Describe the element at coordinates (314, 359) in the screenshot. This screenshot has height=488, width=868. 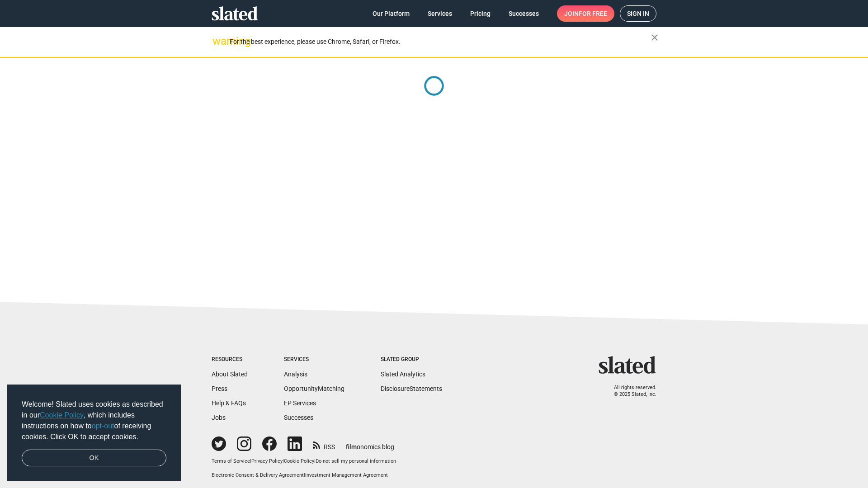
I see `div: Services` at that location.